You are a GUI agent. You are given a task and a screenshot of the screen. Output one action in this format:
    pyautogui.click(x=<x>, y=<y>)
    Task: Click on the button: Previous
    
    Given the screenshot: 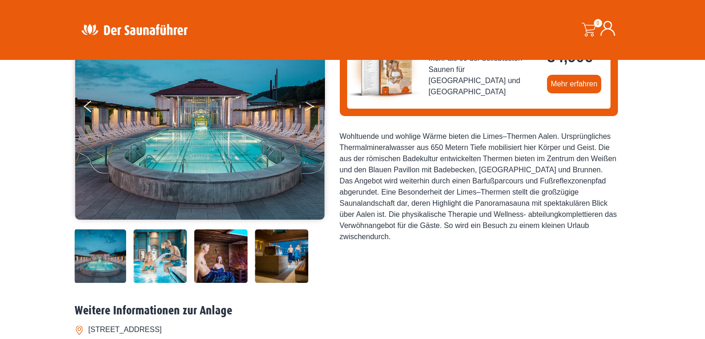 What is the action you would take?
    pyautogui.click(x=96, y=108)
    